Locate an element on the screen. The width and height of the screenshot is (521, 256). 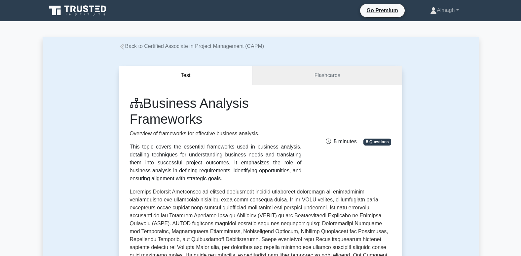
span: 5 Questions is located at coordinates (377, 142).